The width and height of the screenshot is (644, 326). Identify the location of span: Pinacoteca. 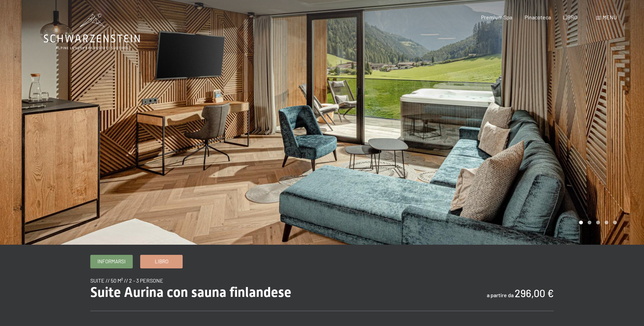
(538, 17).